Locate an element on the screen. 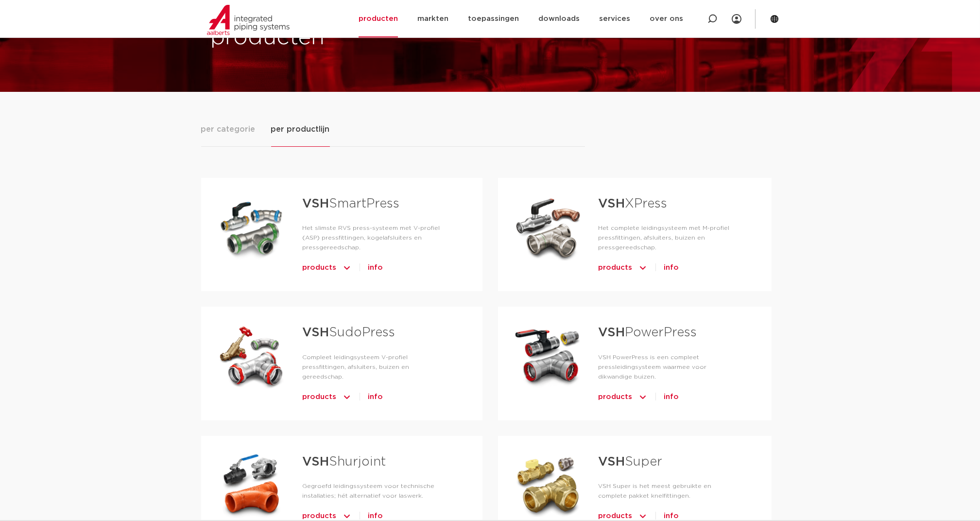 This screenshot has height=521, width=980. div: my IPS is located at coordinates (737, 19).